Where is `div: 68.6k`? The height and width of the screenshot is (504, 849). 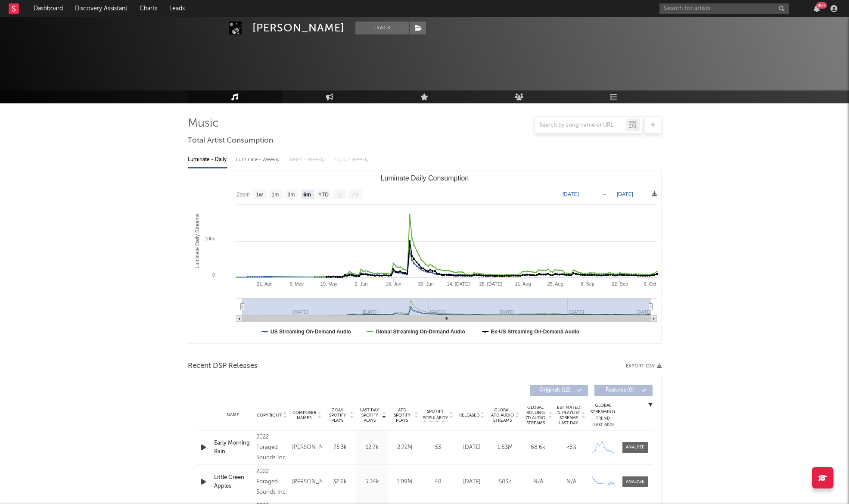 div: 68.6k is located at coordinates (538, 448).